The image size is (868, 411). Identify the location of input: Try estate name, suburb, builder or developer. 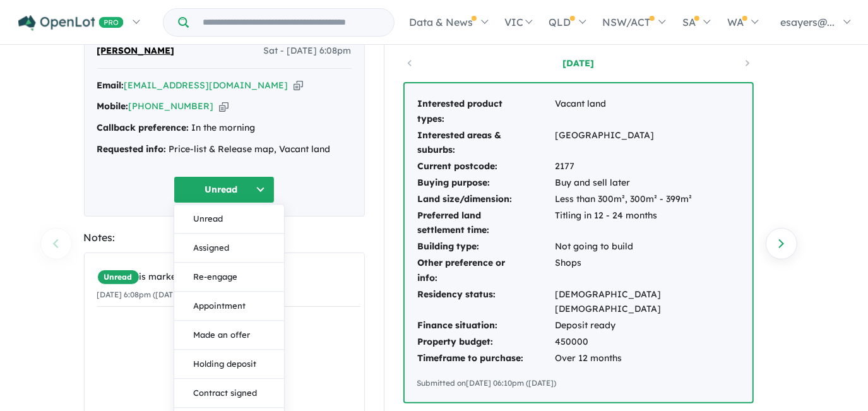
(291, 22).